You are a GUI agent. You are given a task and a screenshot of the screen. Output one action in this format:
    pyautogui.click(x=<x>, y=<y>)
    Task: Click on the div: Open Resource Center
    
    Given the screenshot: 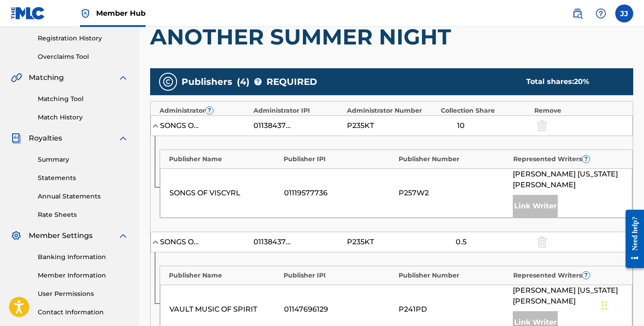 What is the action you would take?
    pyautogui.click(x=16, y=36)
    